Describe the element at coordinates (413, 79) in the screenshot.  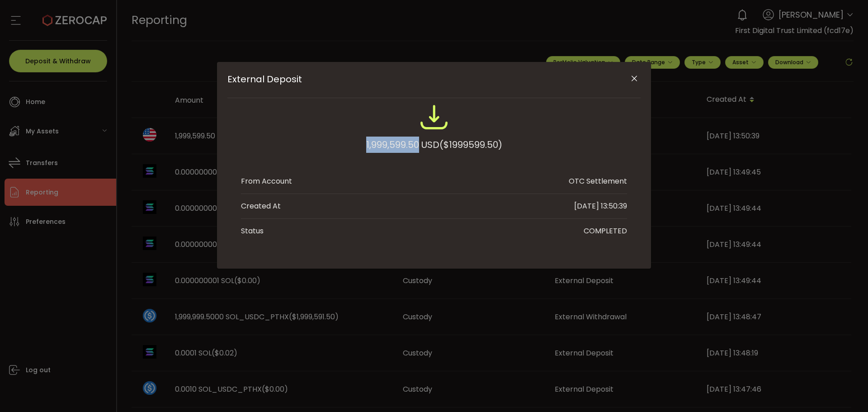
I see `span: External Deposit` at that location.